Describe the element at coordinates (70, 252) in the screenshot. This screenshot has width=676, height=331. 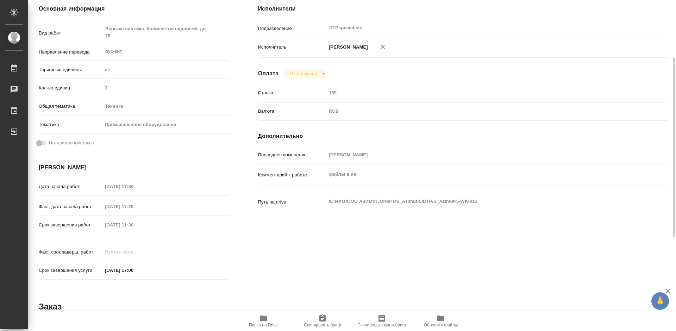
I see `p: Факт. срок заверш. работ` at that location.